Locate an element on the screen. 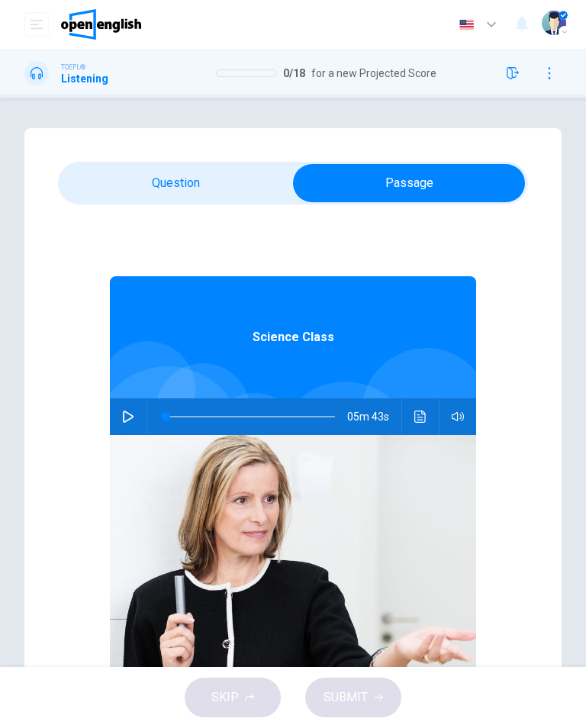 The height and width of the screenshot is (728, 586). img: Profile picture is located at coordinates (554, 23).